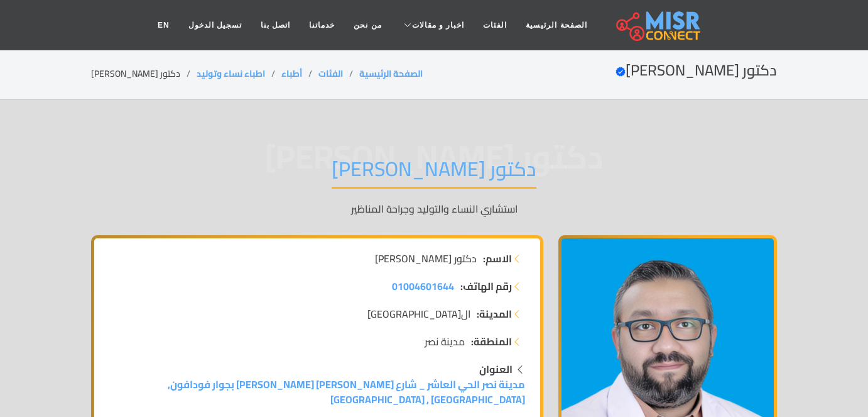  Describe the element at coordinates (368, 25) in the screenshot. I see `a: من نحن` at that location.